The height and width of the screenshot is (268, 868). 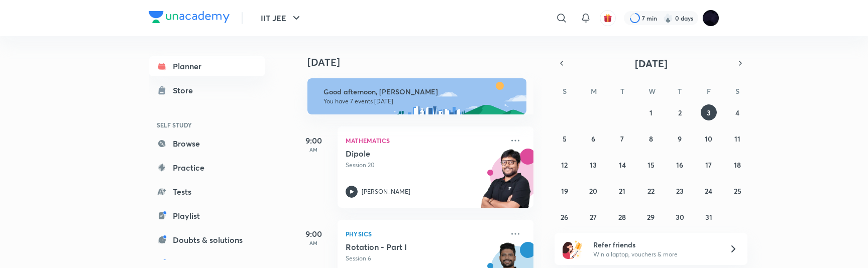 What do you see at coordinates (651, 113) in the screenshot?
I see `abbr: October 1, 2025` at bounding box center [651, 113].